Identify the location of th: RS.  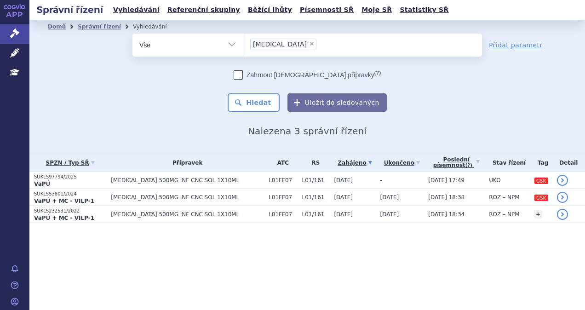
(313, 162).